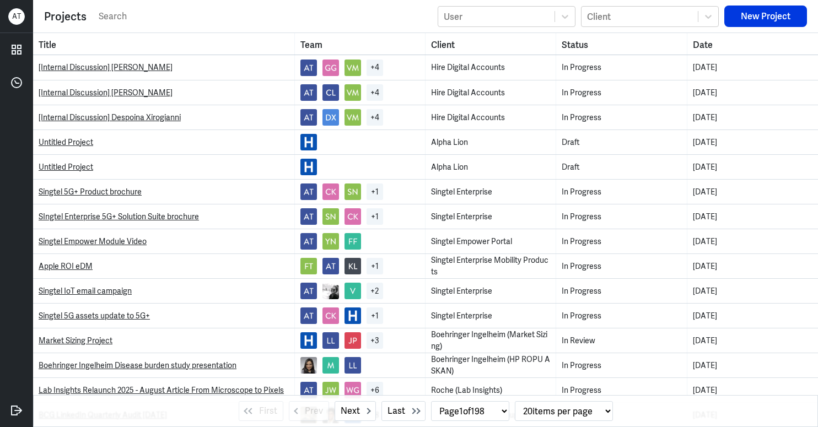  I want to click on a: SIngtel Enterprise 5G+ Solution Suite brochure, so click(119, 217).